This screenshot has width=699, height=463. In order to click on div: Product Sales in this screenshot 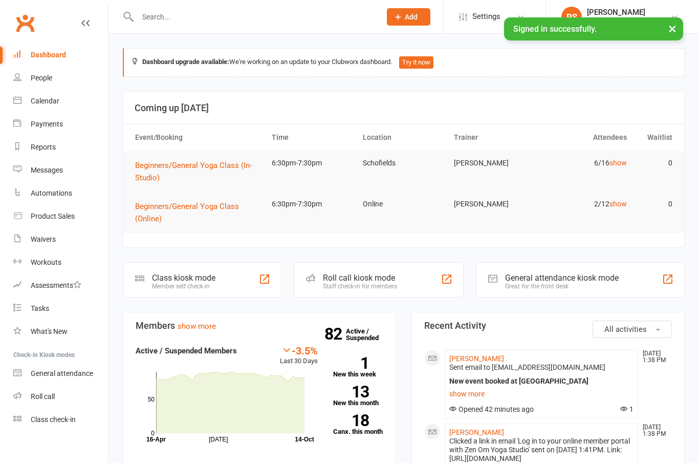, I will do `click(53, 216)`.